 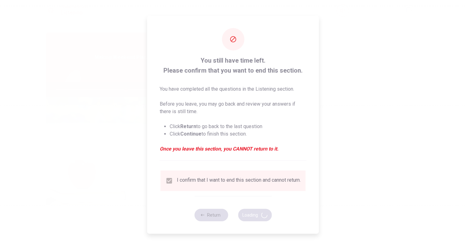 What do you see at coordinates (233, 66) in the screenshot?
I see `span: You still have time left. Please confirm that you want to end this section.` at bounding box center [233, 66].